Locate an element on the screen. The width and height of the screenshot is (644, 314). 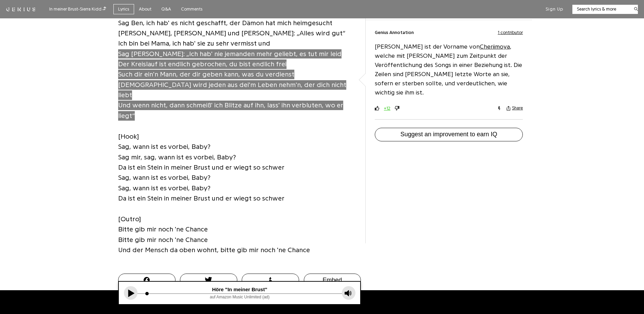
span: Genius Annotation is located at coordinates (395, 33).